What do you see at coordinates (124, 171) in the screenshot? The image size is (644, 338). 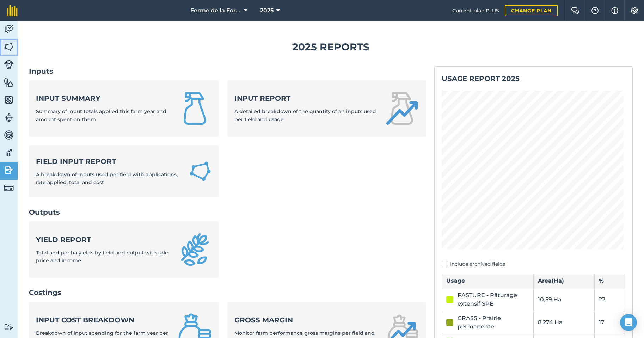 I see `a: Field Input ReportA breakdown of inputs used per field with applications, rate applied, total and...` at bounding box center [124, 171].